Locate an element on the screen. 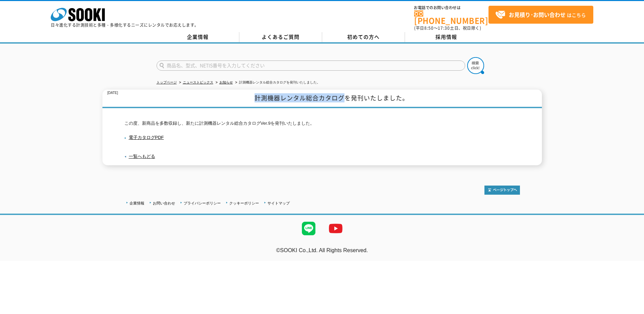 The image size is (644, 314). span: 17:30 is located at coordinates (444, 28).